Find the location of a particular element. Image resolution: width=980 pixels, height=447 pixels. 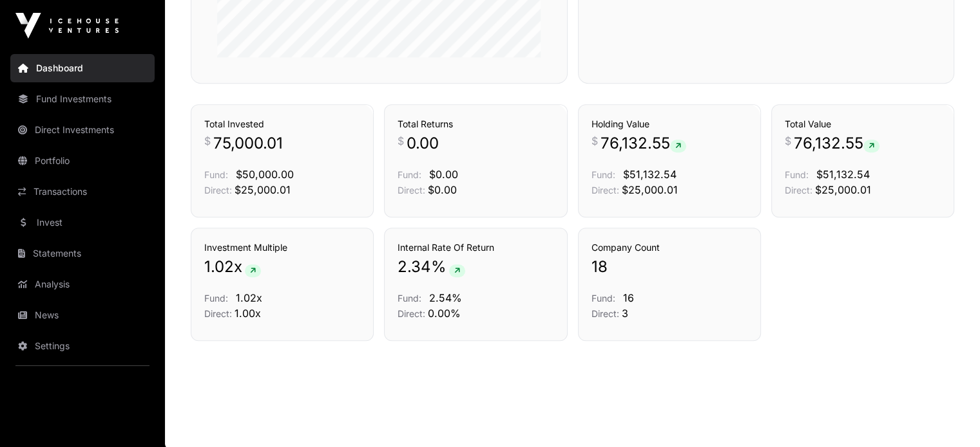

span: 3 is located at coordinates (625, 314).